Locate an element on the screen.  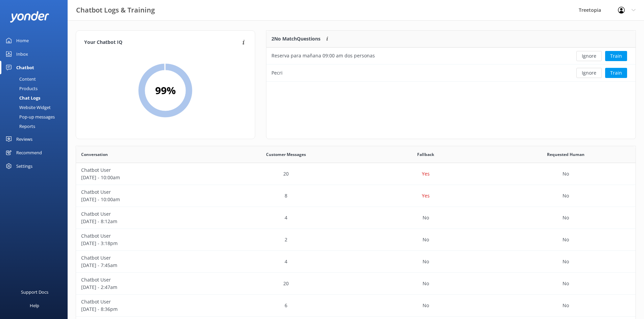
h4: Your Chatbot IQ is located at coordinates (162, 43).